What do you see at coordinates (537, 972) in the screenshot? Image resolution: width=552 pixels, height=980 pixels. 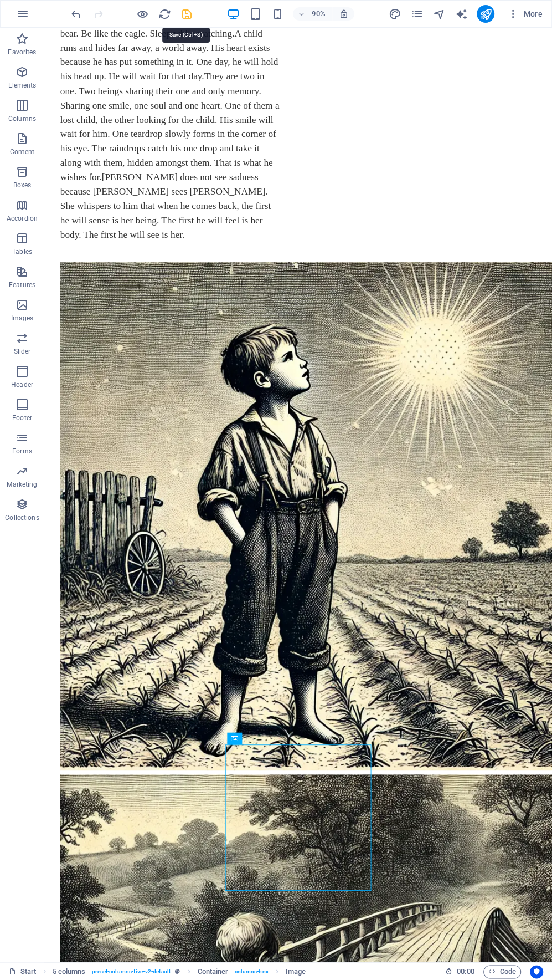 I see `button: Usercentrics` at bounding box center [537, 972].